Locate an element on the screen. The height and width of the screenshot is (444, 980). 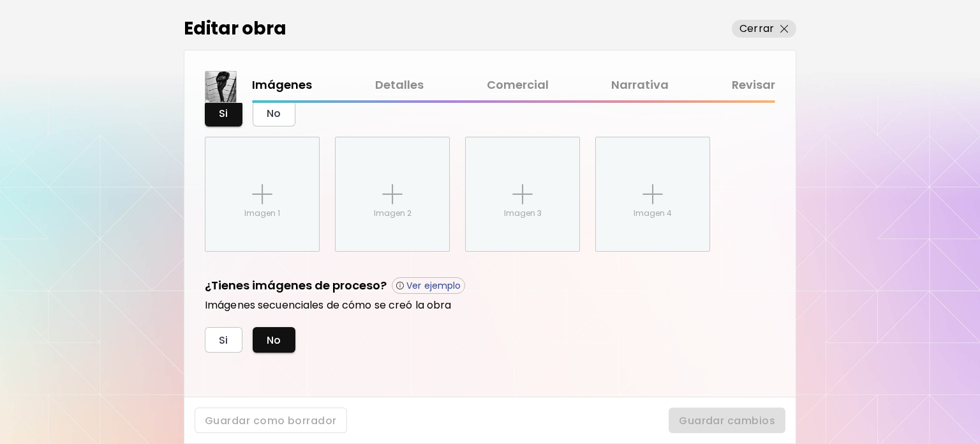
p: Imagen 2 is located at coordinates (392, 213).